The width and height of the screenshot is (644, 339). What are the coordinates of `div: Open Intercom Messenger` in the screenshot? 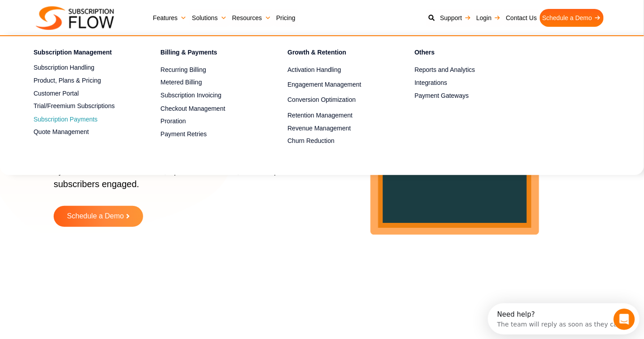 It's located at (82, 16).